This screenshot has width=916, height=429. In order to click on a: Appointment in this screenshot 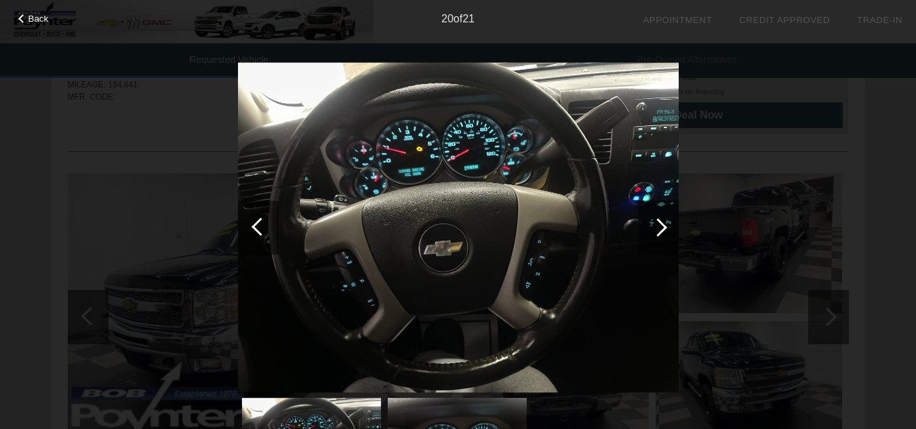, I will do `click(678, 20)`.